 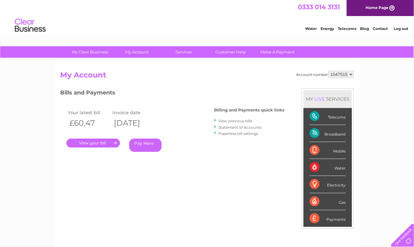 What do you see at coordinates (89, 112) in the screenshot?
I see `td: Your latest bill` at bounding box center [89, 112].